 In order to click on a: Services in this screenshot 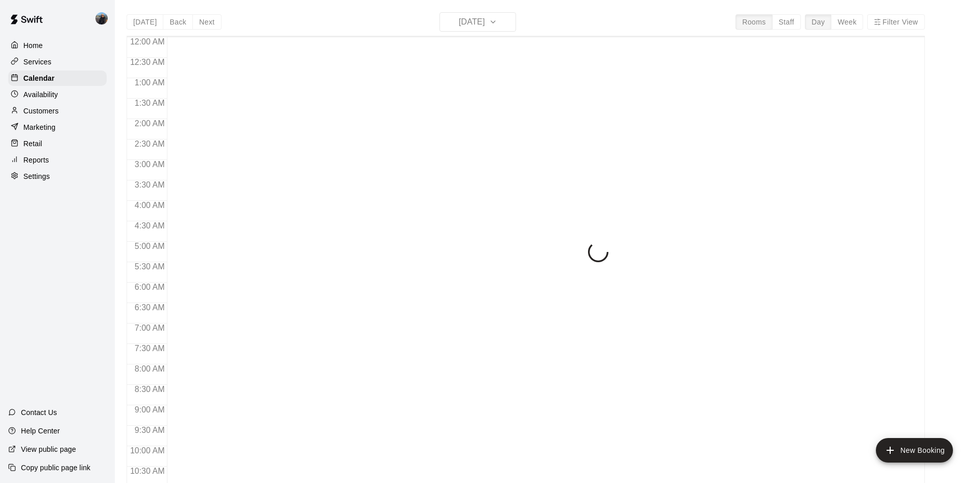, I will do `click(58, 62)`.